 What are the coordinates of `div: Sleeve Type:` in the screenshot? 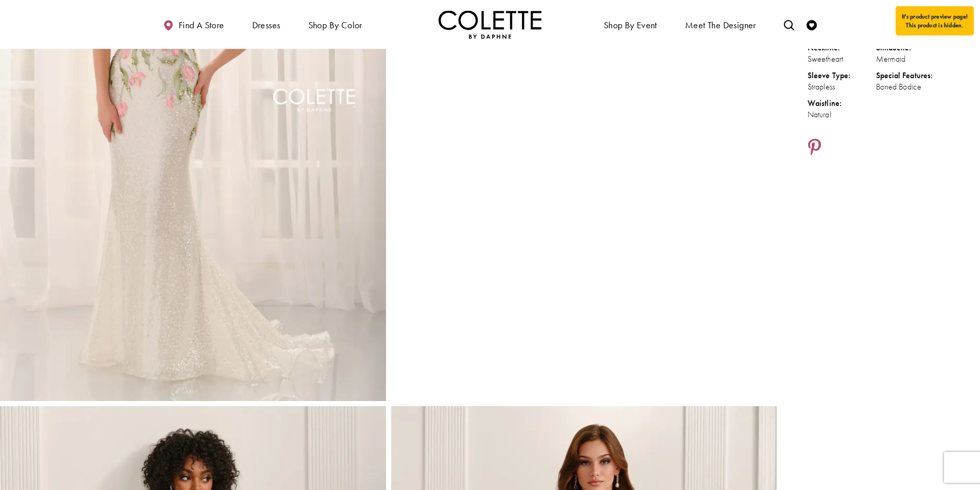 It's located at (842, 76).